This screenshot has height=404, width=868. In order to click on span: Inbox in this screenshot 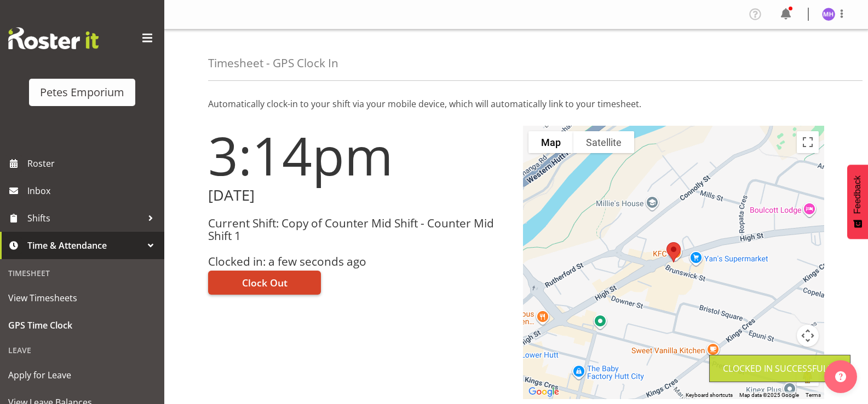, I will do `click(93, 191)`.